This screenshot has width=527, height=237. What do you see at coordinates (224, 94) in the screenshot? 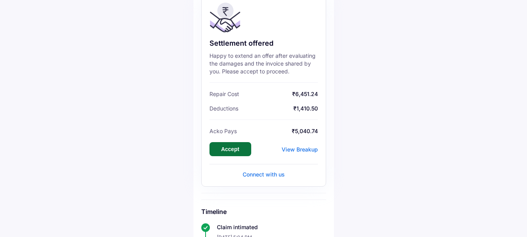
I see `span: Repair Cost` at bounding box center [224, 94].